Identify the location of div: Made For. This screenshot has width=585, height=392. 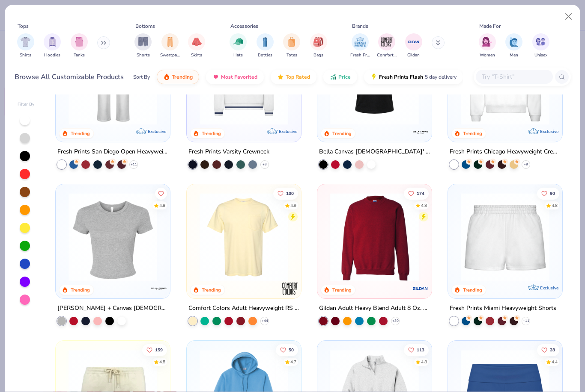
(490, 26).